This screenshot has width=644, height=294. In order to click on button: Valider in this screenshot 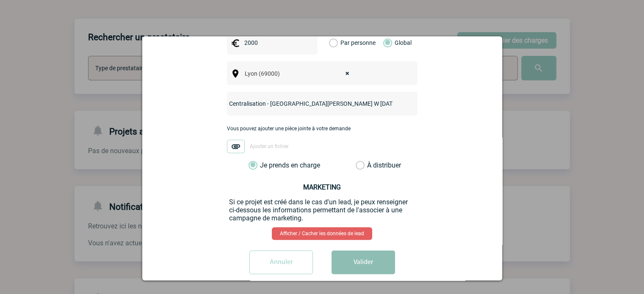, I will do `click(363, 262)`.